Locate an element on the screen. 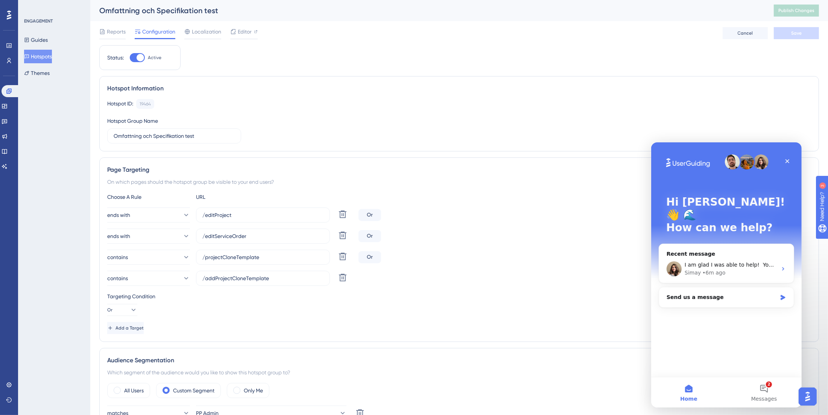  input: Type your Hotspot Group Name here is located at coordinates (174, 136).